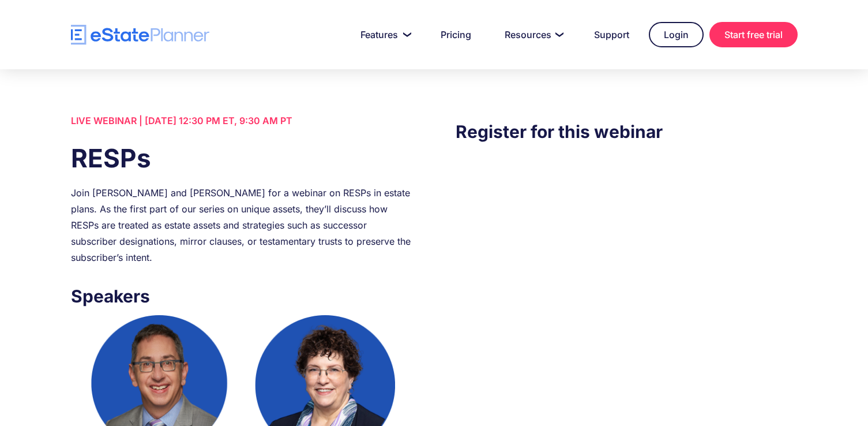 The width and height of the screenshot is (868, 426). What do you see at coordinates (676, 35) in the screenshot?
I see `a: Login` at bounding box center [676, 35].